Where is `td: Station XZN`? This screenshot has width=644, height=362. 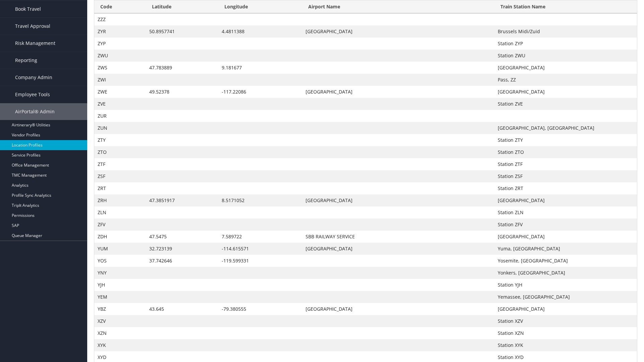
td: Station XZN is located at coordinates (566, 334).